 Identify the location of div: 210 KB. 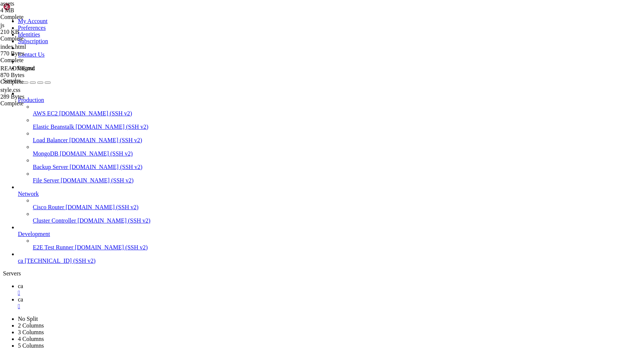
(38, 32).